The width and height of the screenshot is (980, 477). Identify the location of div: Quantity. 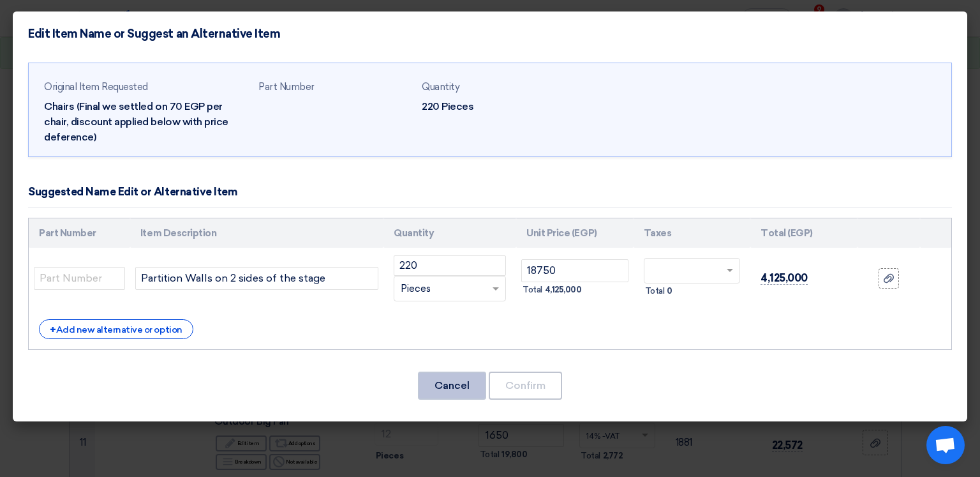
(499, 87).